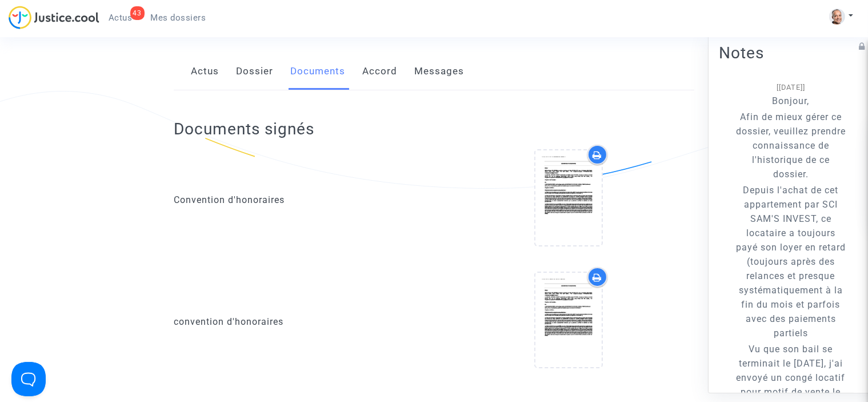 This screenshot has width=868, height=402. Describe the element at coordinates (179, 17) in the screenshot. I see `span: Mes dossiers` at that location.